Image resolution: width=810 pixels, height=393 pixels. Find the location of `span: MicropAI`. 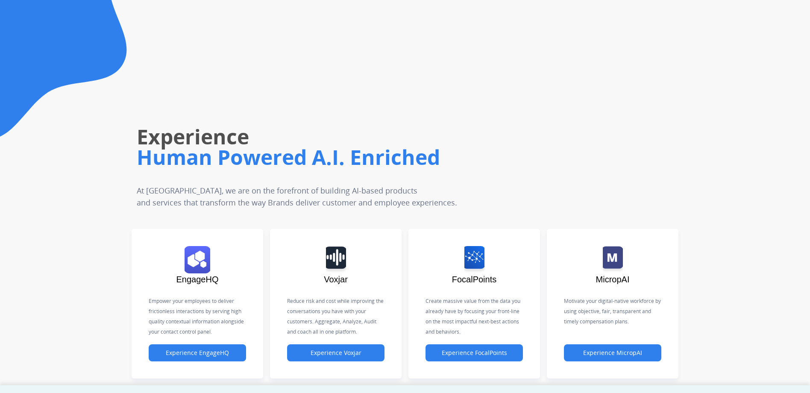

span: MicropAI is located at coordinates (612, 279).